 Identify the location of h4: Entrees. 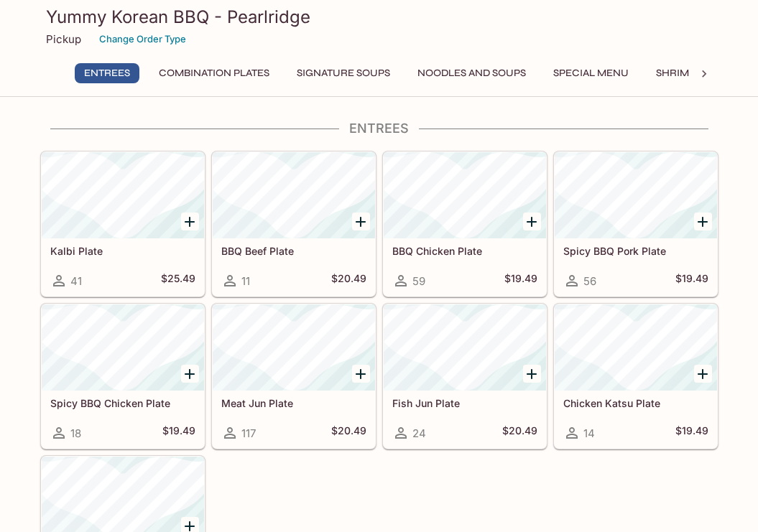
(379, 128).